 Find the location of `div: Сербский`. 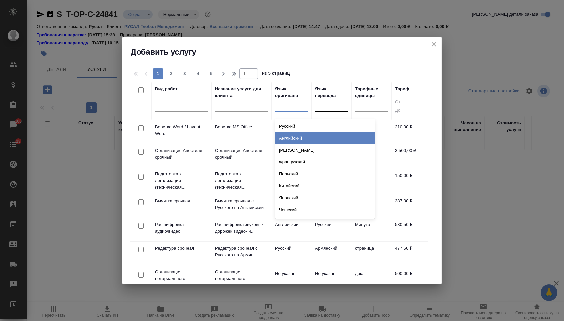

div: Сербский is located at coordinates (325, 222).